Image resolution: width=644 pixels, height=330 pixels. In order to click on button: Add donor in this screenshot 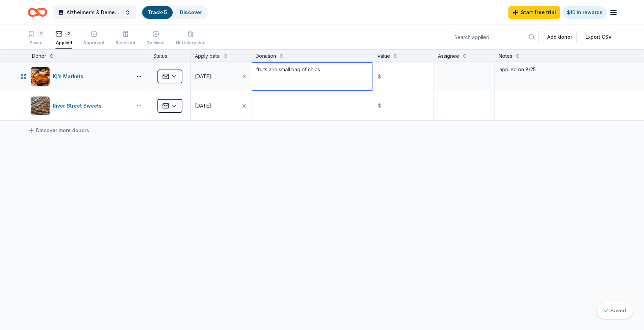, I will do `click(560, 37)`.